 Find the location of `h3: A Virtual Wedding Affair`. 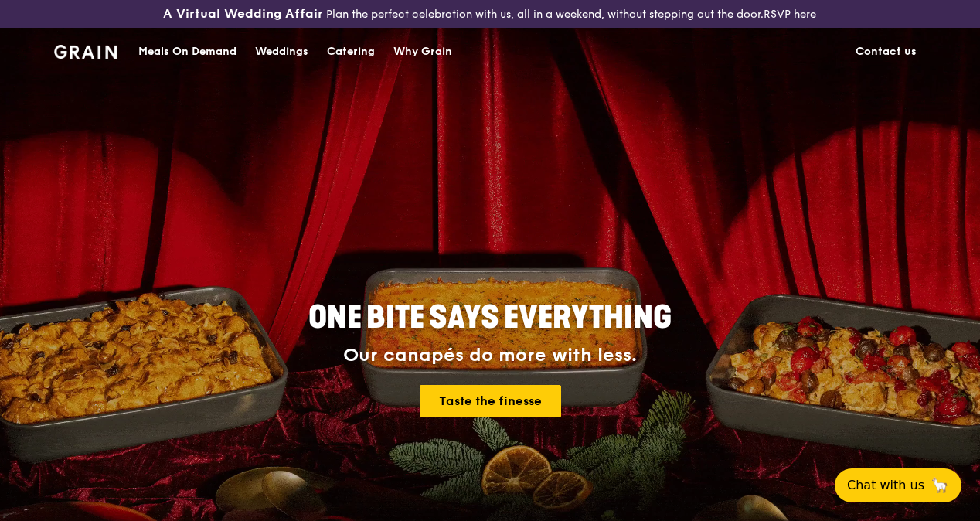

h3: A Virtual Wedding Affair is located at coordinates (242, 14).